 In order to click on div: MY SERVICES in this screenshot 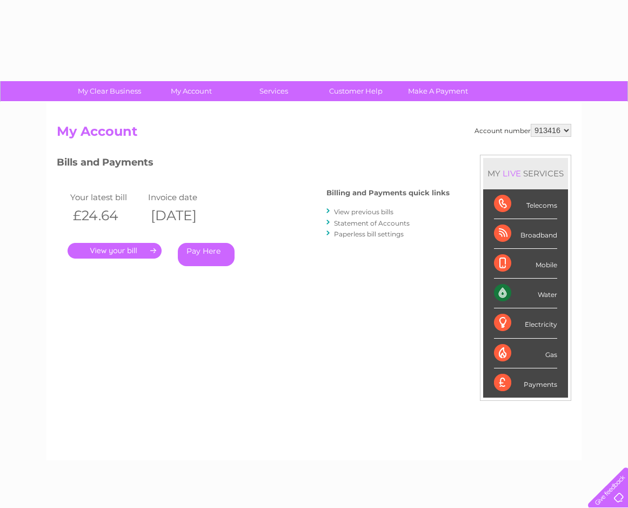, I will do `click(526, 173)`.